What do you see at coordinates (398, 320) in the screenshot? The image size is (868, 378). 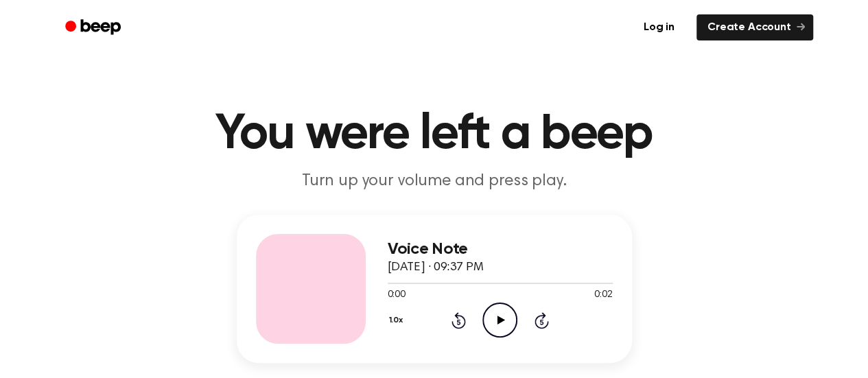 I see `button: 1.0x` at bounding box center [398, 320].